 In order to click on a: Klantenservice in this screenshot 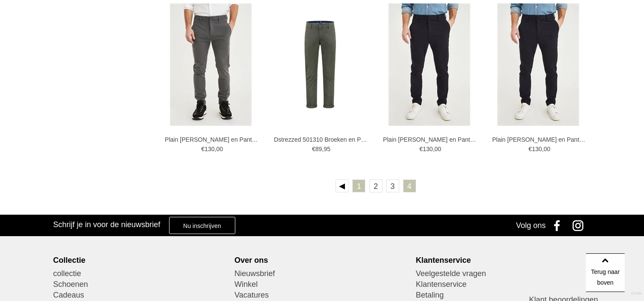, I will do `click(504, 284)`.